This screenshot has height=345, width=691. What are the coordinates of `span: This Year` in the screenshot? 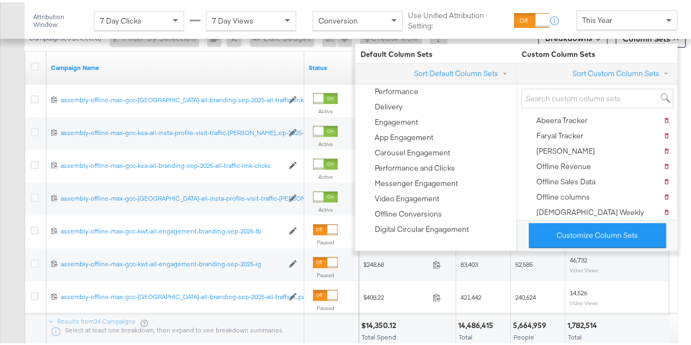 It's located at (597, 18).